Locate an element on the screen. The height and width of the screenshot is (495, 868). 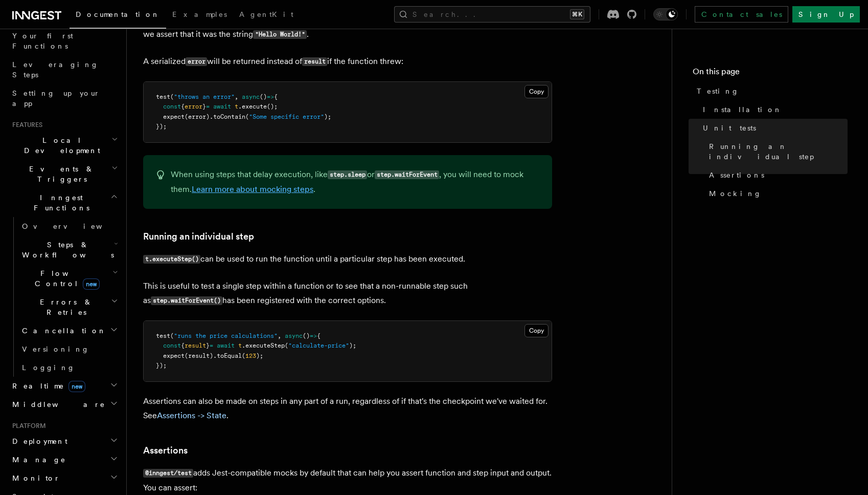
span: Features is located at coordinates (25, 125).